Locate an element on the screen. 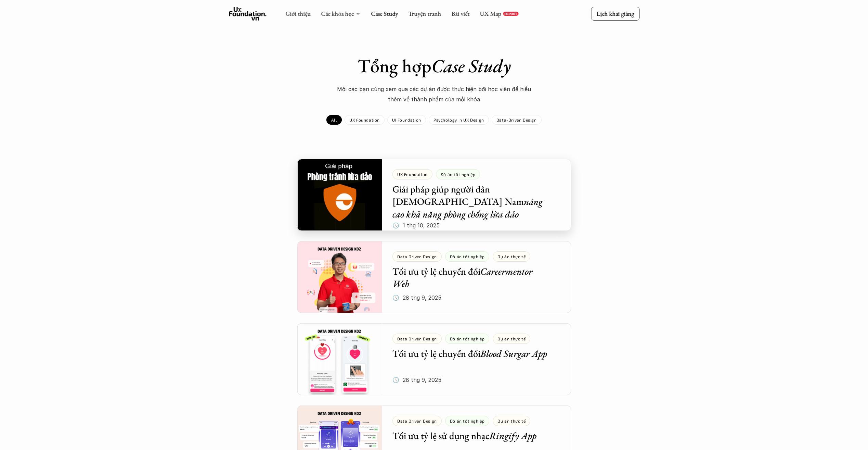 The height and width of the screenshot is (450, 868). a: Lịch khai giảng is located at coordinates (615, 13).